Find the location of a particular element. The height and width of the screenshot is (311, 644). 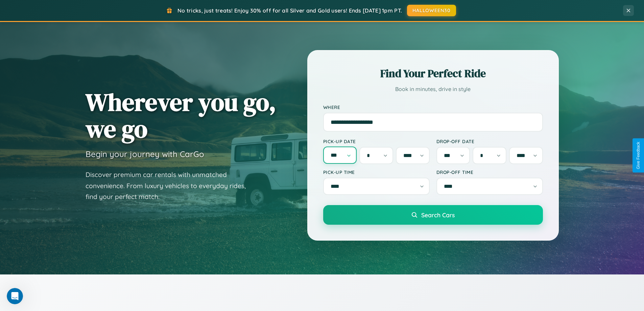

span: Search Cars is located at coordinates (438, 215).